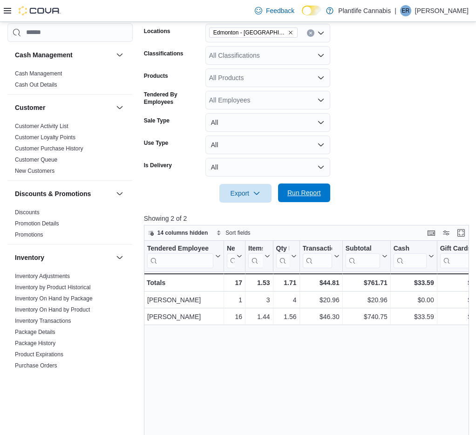 The width and height of the screenshot is (476, 435). I want to click on a: Promotions, so click(29, 235).